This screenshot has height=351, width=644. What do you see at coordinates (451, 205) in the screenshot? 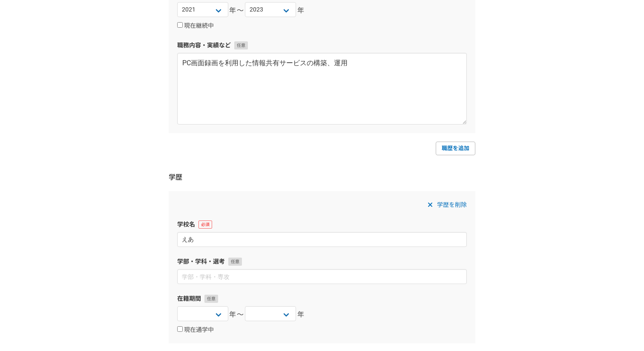
I see `span: 学歴を削除` at bounding box center [451, 205].